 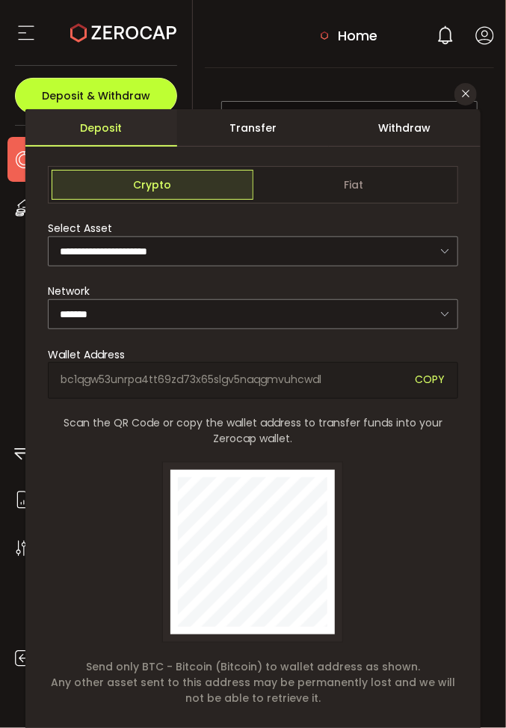 I want to click on span: Send only BTC - Bitcoin (Bitcoin) to wallet address as shown., so click(x=253, y=666).